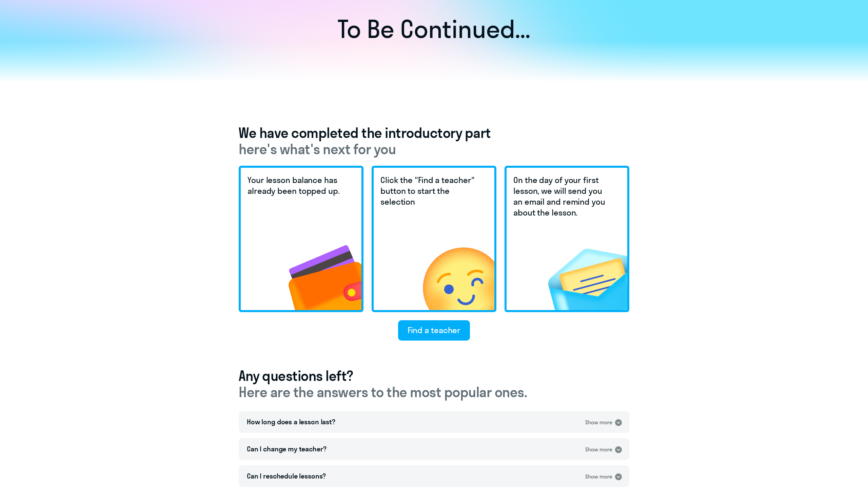 The image size is (868, 488). I want to click on h1: To Be Continued..., so click(434, 29).